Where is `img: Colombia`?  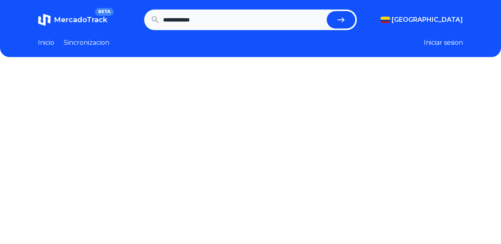
img: Colombia is located at coordinates (385, 20).